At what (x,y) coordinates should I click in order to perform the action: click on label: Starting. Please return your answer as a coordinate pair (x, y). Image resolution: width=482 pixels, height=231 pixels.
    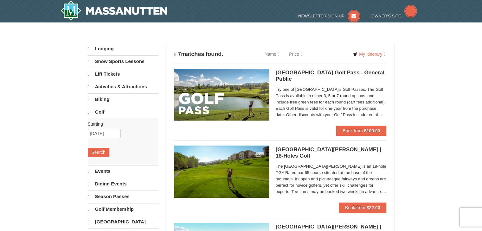
    Looking at the image, I should click on (121, 124).